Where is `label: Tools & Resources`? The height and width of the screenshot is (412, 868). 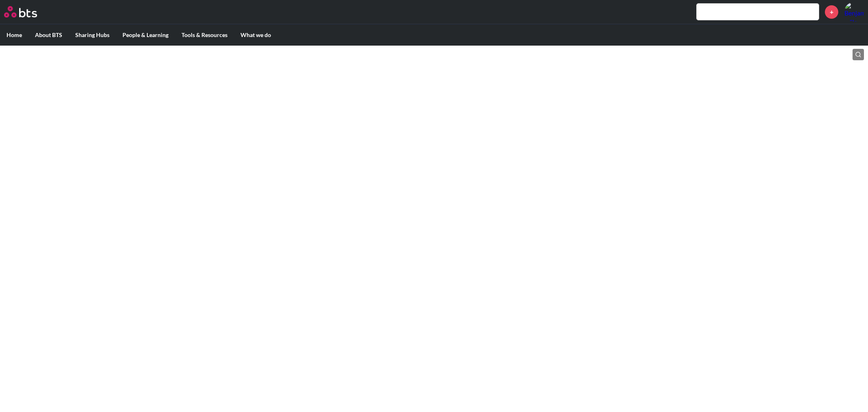 label: Tools & Resources is located at coordinates (204, 35).